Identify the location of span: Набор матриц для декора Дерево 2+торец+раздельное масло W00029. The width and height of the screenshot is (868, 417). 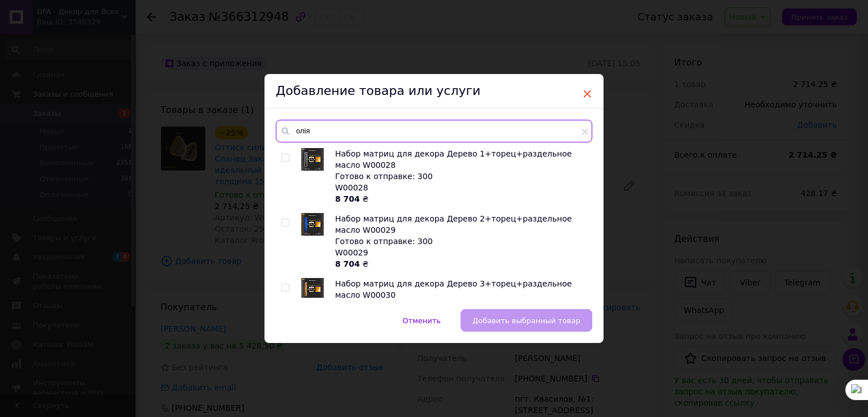
(453, 224).